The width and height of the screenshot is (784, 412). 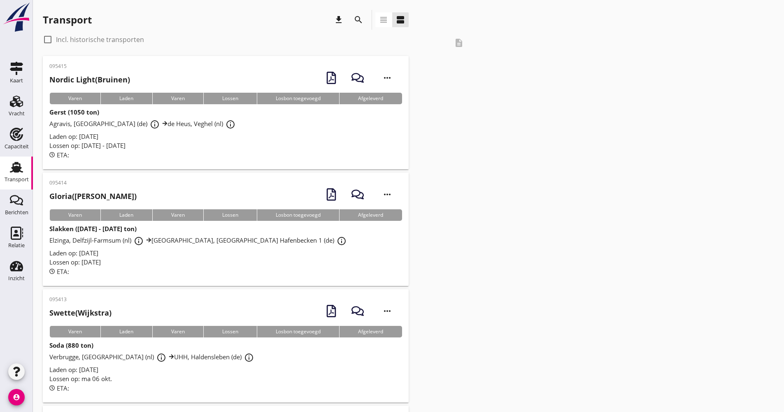 I want to click on div: Vracht, so click(x=16, y=113).